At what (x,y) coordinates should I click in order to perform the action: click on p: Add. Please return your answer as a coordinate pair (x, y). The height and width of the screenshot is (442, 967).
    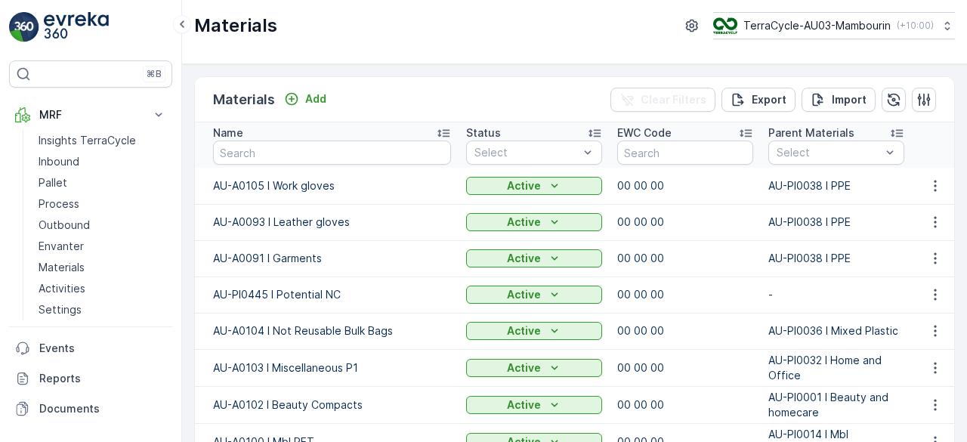
    Looking at the image, I should click on (316, 99).